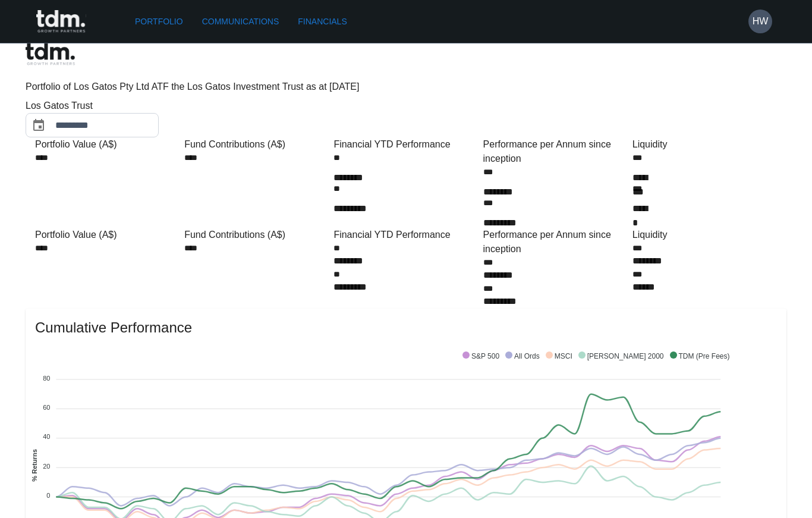 The image size is (812, 518). I want to click on h6: HW, so click(760, 21).